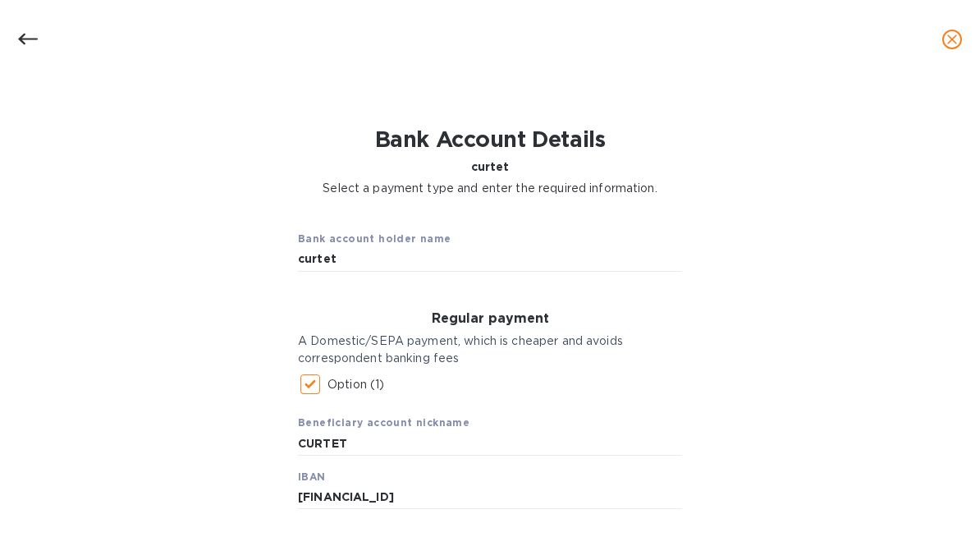 The height and width of the screenshot is (537, 980). Describe the element at coordinates (952, 39) in the screenshot. I see `button: close` at that location.